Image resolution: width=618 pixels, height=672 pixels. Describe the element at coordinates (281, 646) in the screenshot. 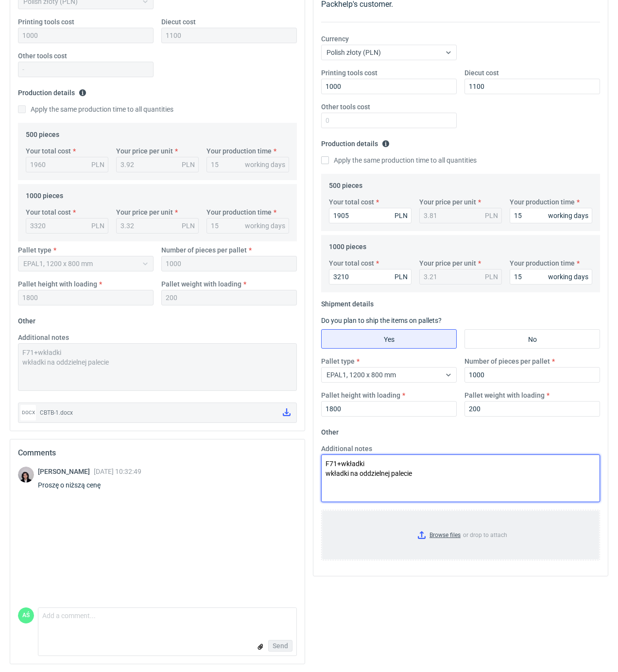

I see `span: Send` at that location.